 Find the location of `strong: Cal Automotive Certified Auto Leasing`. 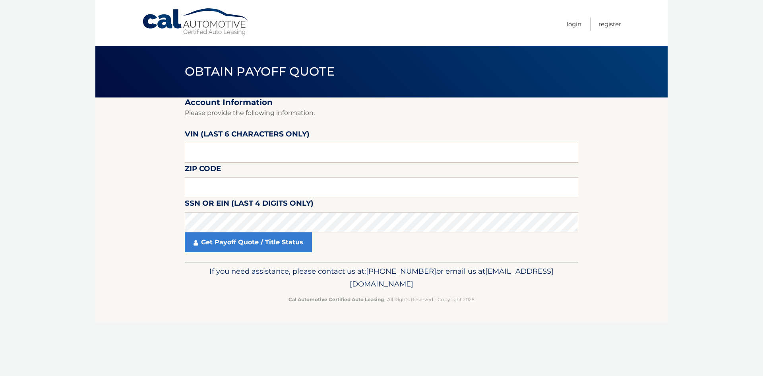

strong: Cal Automotive Certified Auto Leasing is located at coordinates (336, 299).